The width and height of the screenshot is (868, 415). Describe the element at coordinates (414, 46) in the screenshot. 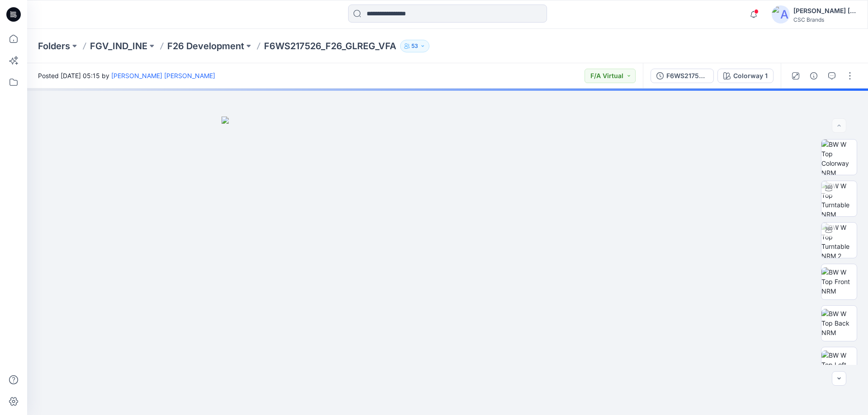

I see `p: 53` at that location.